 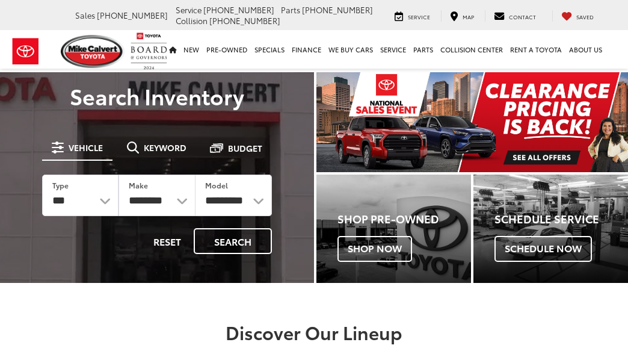 I want to click on a: New, so click(x=191, y=49).